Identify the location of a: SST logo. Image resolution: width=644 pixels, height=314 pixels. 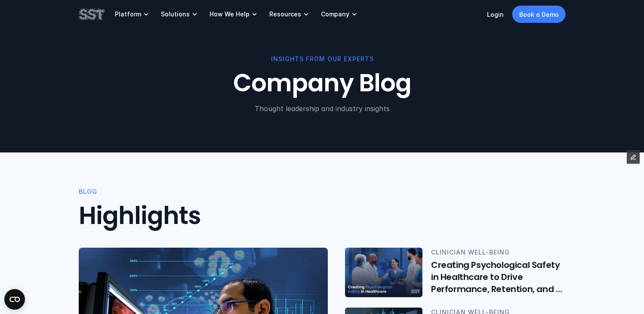
(92, 14).